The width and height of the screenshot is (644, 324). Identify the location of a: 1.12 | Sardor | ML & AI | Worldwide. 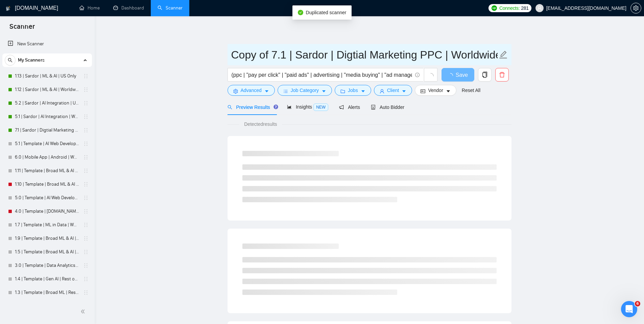
(47, 90).